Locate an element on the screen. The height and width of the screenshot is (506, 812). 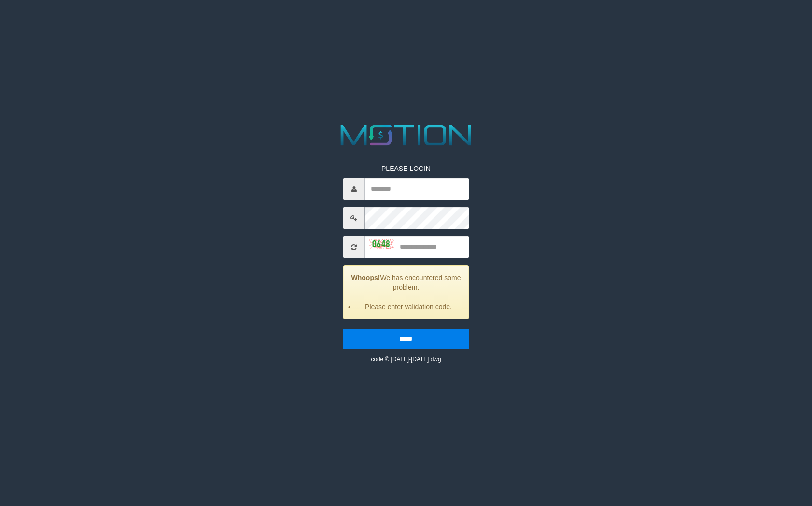
img: captcha is located at coordinates (382, 244).